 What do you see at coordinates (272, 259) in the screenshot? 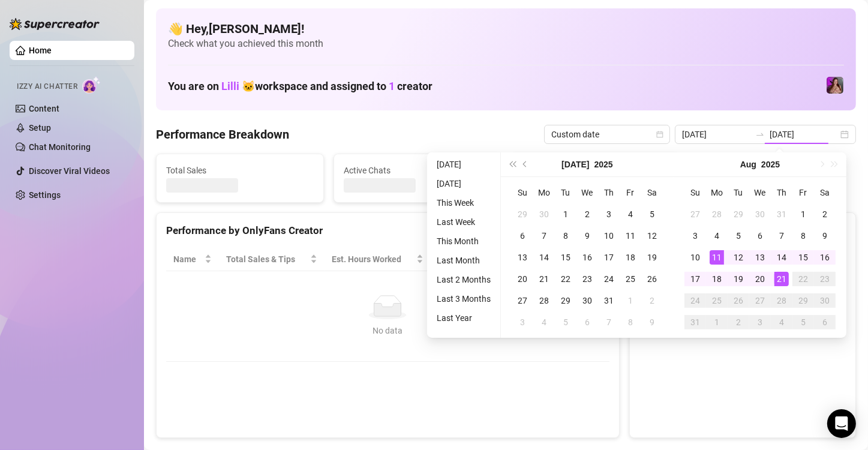
I see `th: Total Sales & Tips` at bounding box center [272, 259].